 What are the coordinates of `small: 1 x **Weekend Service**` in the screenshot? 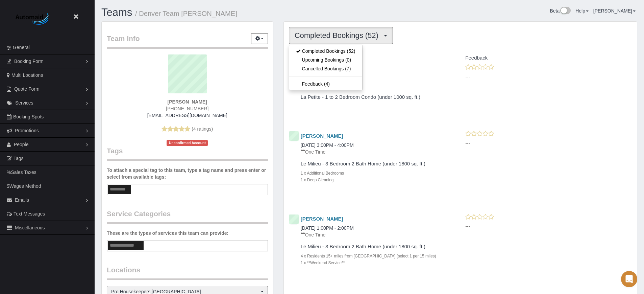 It's located at (323, 263).